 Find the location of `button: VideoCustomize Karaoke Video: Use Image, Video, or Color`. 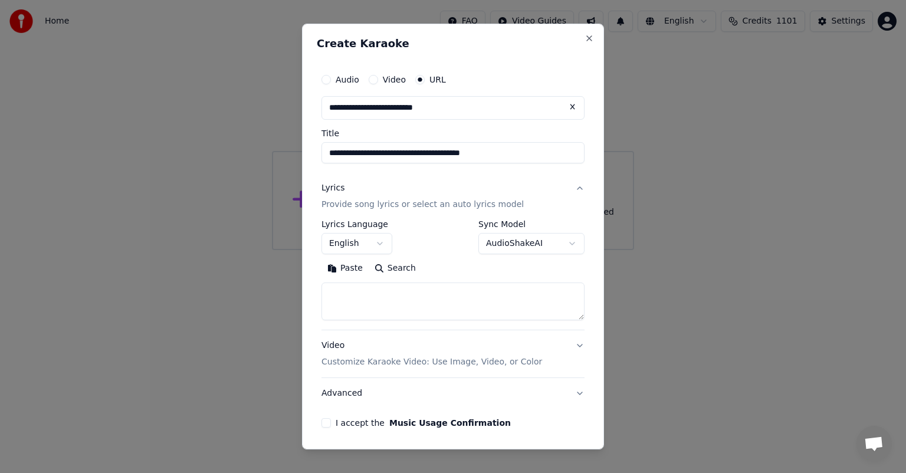

button: VideoCustomize Karaoke Video: Use Image, Video, or Color is located at coordinates (453, 354).